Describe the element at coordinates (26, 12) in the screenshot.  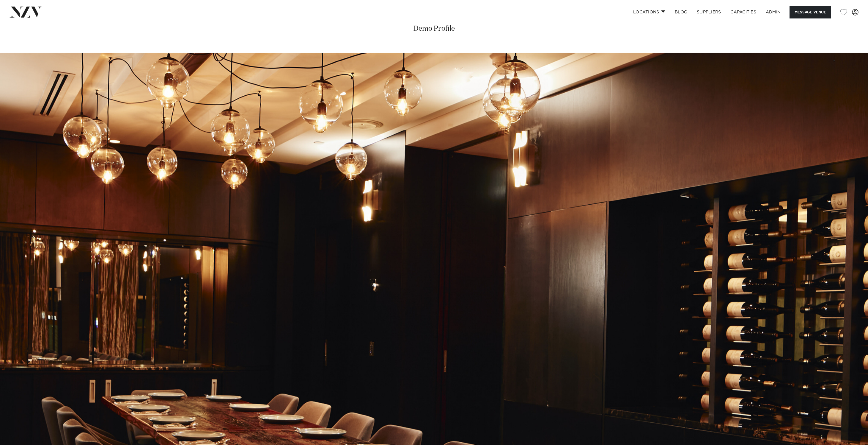
I see `img: nzv-logo.png` at that location.